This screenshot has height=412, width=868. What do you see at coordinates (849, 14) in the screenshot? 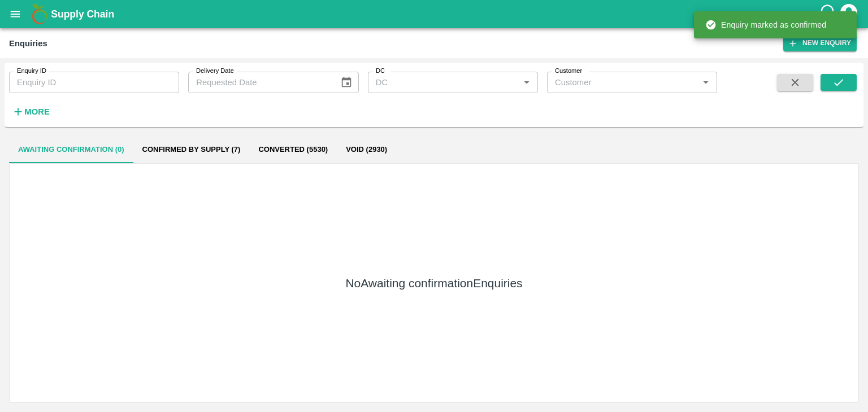
I see `div: account of current user` at bounding box center [849, 14].